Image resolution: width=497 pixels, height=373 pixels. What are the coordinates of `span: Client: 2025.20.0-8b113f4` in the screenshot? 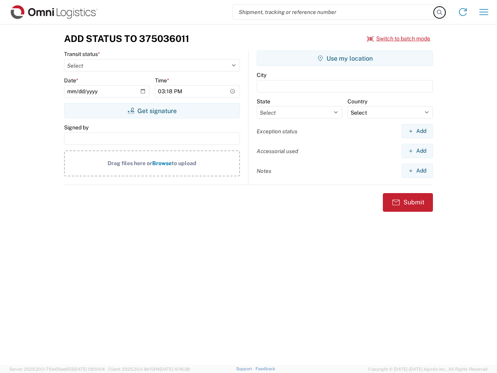 It's located at (149, 369).